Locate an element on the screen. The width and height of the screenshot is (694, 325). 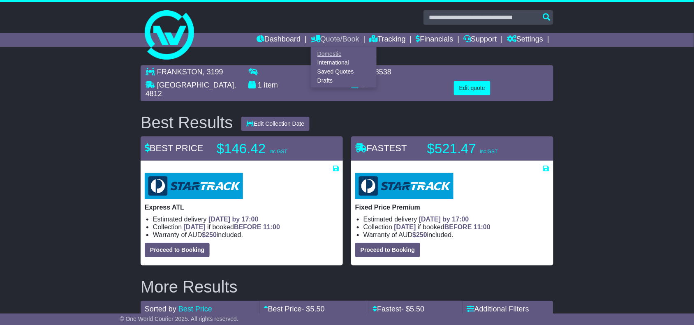
p: $146.42 is located at coordinates (268, 149).